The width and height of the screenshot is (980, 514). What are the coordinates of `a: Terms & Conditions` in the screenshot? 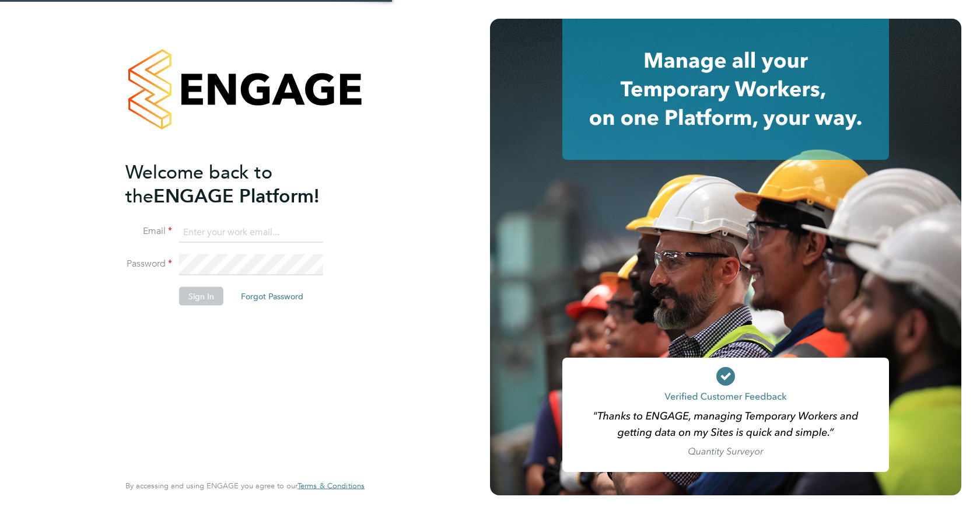 It's located at (331, 486).